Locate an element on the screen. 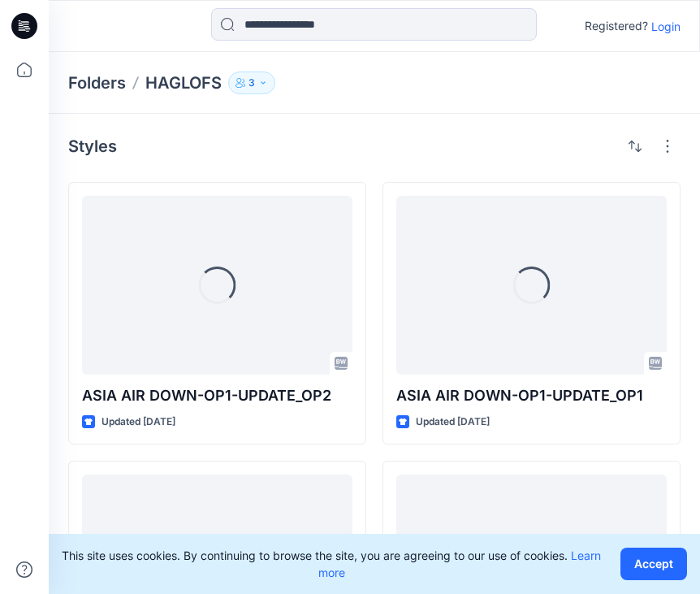 The width and height of the screenshot is (700, 594). p: Folders is located at coordinates (97, 83).